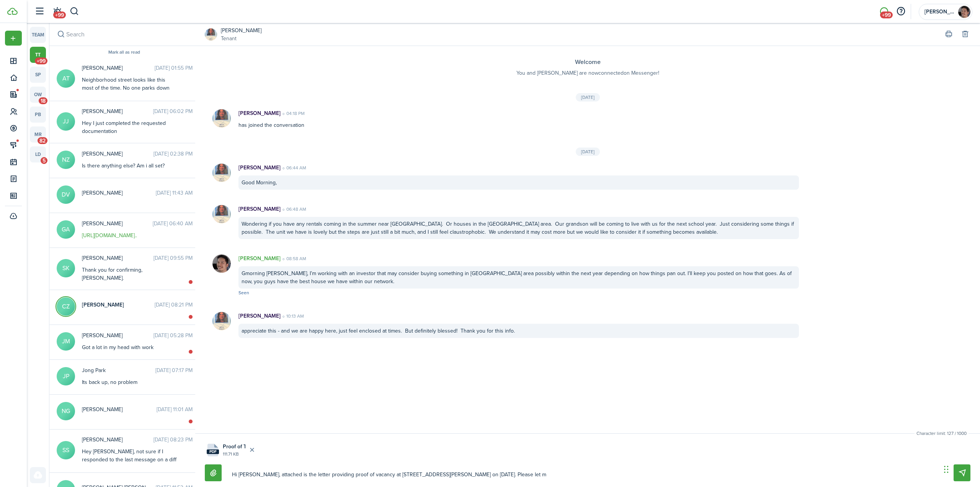 The width and height of the screenshot is (980, 487). I want to click on span: 82, so click(42, 140).